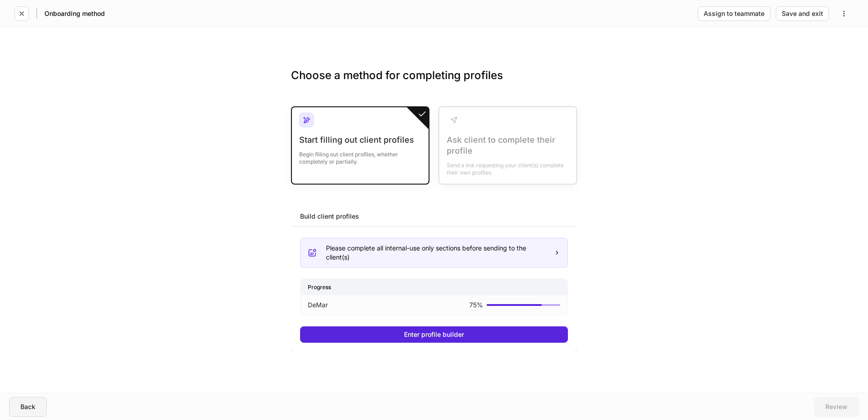 This screenshot has width=868, height=420. Describe the element at coordinates (434, 82) in the screenshot. I see `h3: Choose a method for completing profiles` at that location.